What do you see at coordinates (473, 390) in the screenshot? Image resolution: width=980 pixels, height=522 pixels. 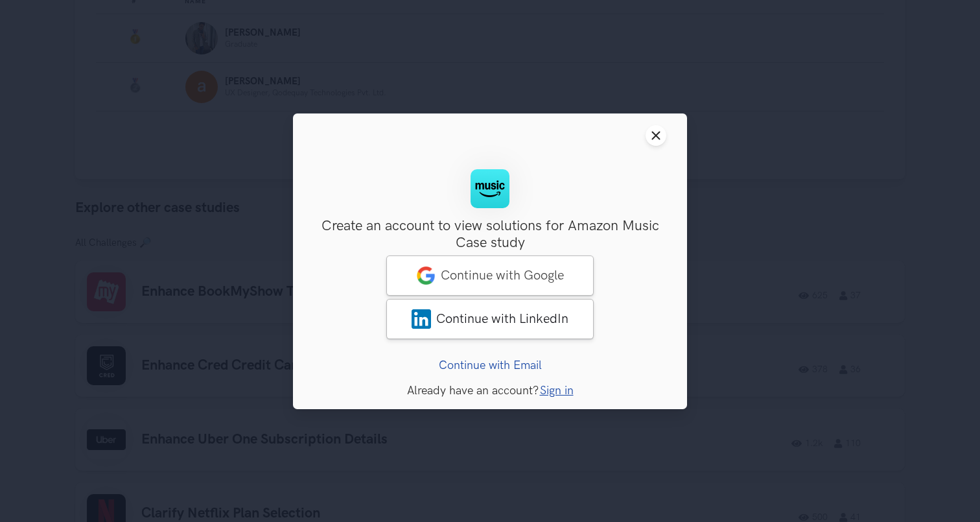 I see `span: Already have an account?` at bounding box center [473, 390].